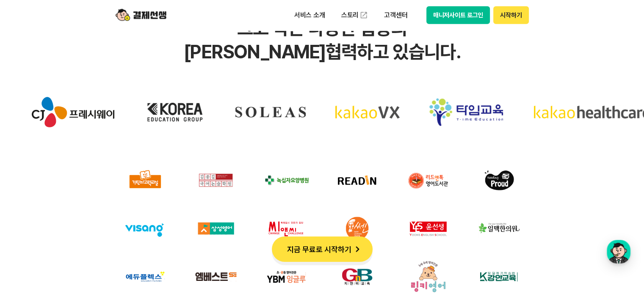 The height and width of the screenshot is (294, 644). Describe the element at coordinates (82, 220) in the screenshot. I see `span: 대화` at that location.